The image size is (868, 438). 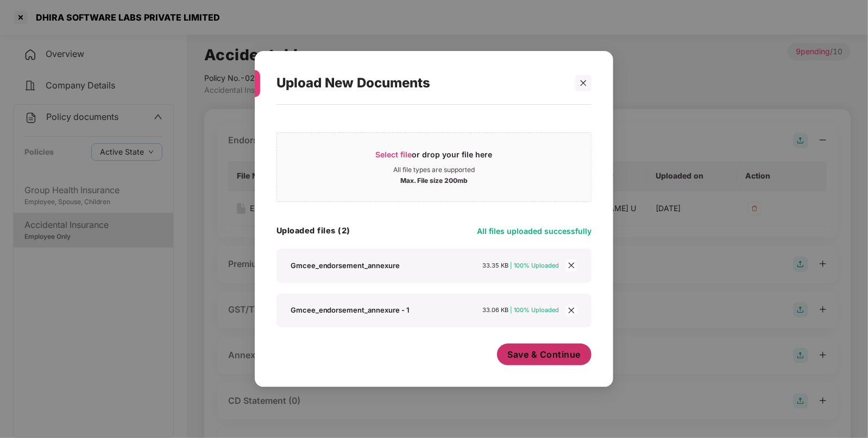 What do you see at coordinates (496, 265) in the screenshot?
I see `span: 33.35 KB` at bounding box center [496, 265].